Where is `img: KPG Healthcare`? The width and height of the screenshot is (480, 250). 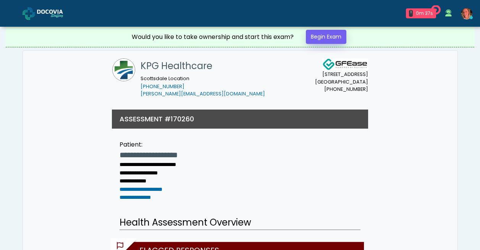
img: KPG Healthcare is located at coordinates (124, 70).